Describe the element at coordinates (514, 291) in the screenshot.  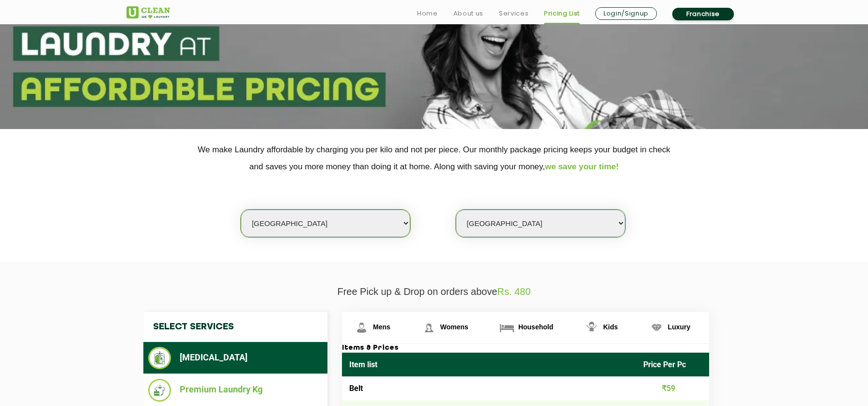
I see `span: Rs. 480` at that location.